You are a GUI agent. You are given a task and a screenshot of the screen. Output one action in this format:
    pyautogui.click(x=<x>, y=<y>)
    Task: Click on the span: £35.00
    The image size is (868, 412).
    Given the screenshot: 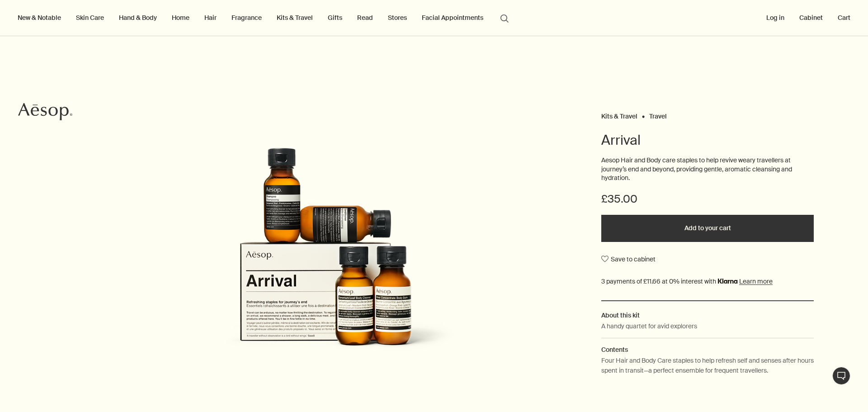 What is the action you would take?
    pyautogui.click(x=619, y=199)
    